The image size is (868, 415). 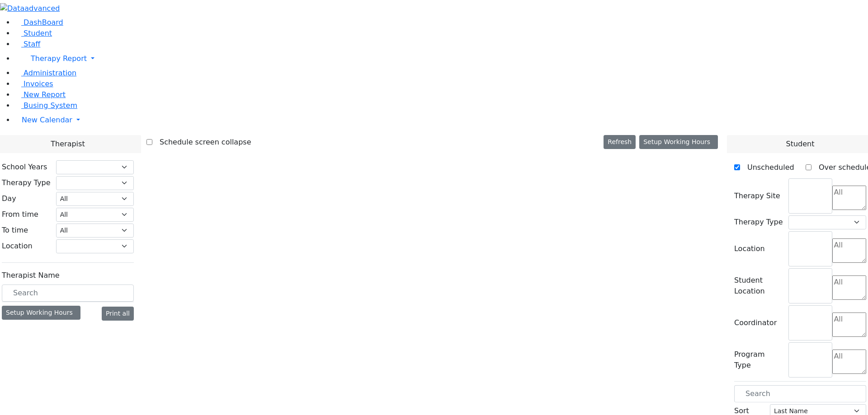 I want to click on a: Busing System, so click(x=46, y=105).